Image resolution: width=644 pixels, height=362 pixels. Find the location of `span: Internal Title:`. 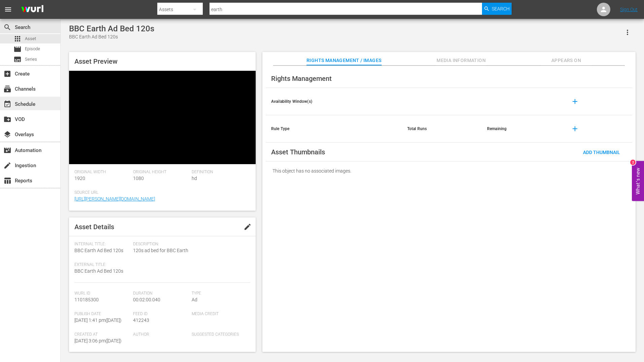

span: Internal Title: is located at coordinates (102, 244).